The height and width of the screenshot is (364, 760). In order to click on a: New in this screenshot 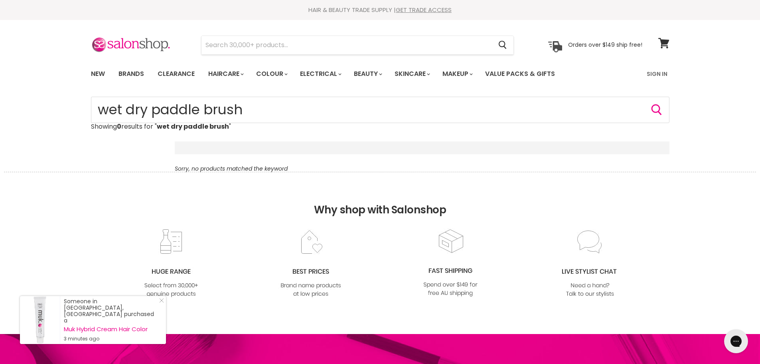, I will do `click(98, 74)`.